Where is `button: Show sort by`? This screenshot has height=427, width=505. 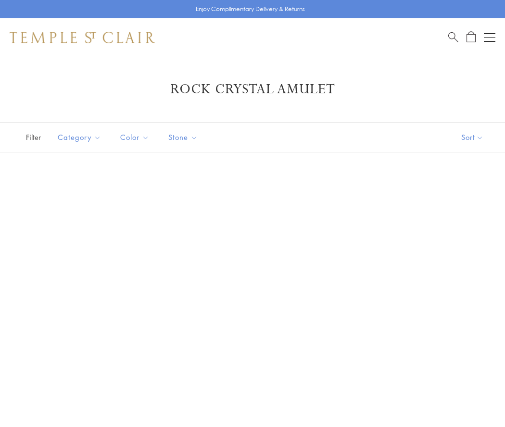 button: Show sort by is located at coordinates (472, 137).